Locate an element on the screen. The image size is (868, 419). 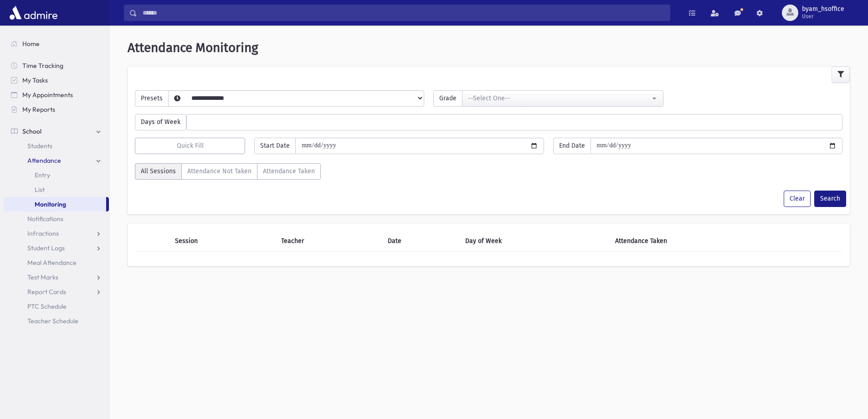
label: Attendance Taken is located at coordinates (289, 172).